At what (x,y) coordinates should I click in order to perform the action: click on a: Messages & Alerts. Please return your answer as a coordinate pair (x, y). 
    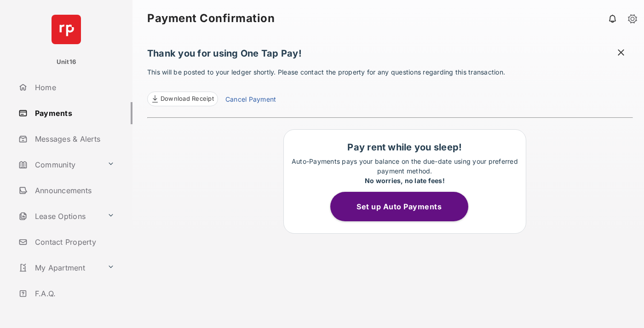
    Looking at the image, I should click on (73, 139).